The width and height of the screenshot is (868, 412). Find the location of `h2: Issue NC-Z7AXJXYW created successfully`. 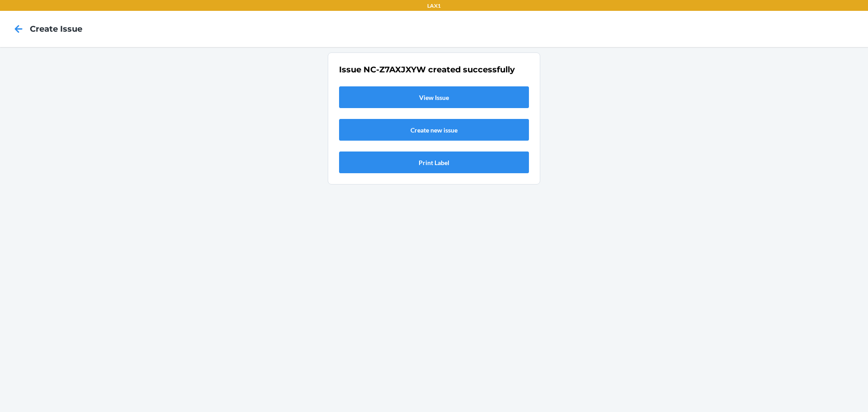

h2: Issue NC-Z7AXJXYW created successfully is located at coordinates (434, 70).